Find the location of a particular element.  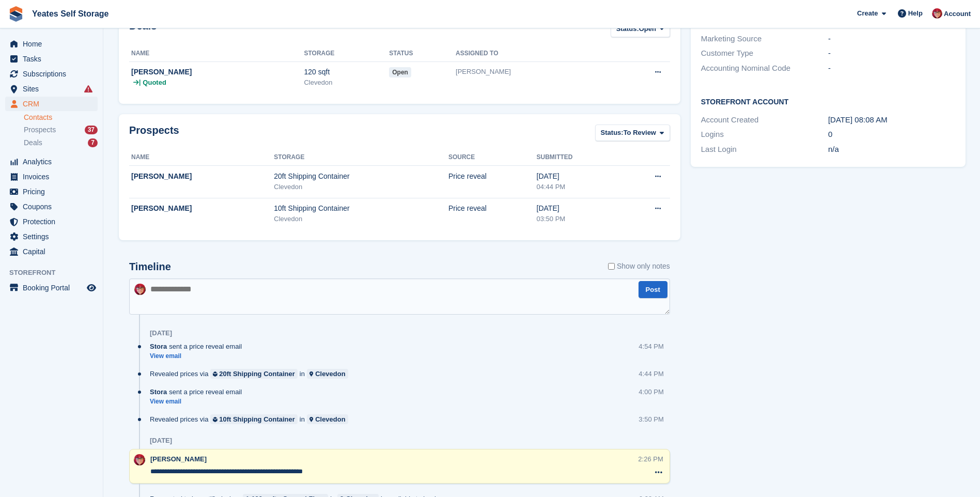

h2: Deals is located at coordinates (142, 29).